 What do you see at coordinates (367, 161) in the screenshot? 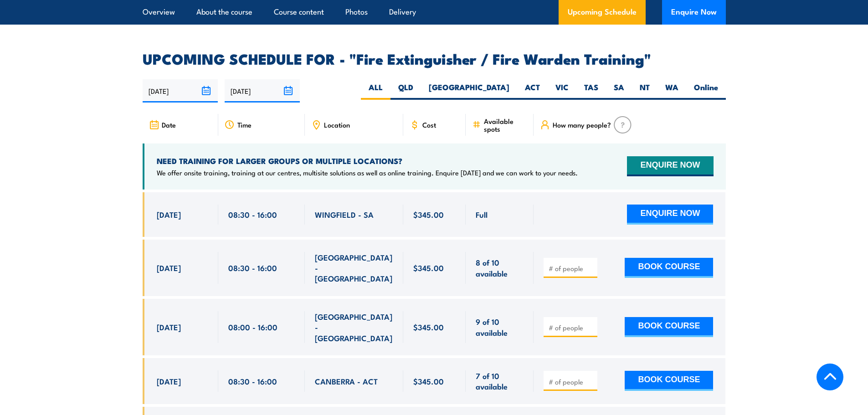
I see `h4: NEED TRAINING FOR LARGER GROUPS OR MULTIPLE LOCATIONS?` at bounding box center [367, 161].